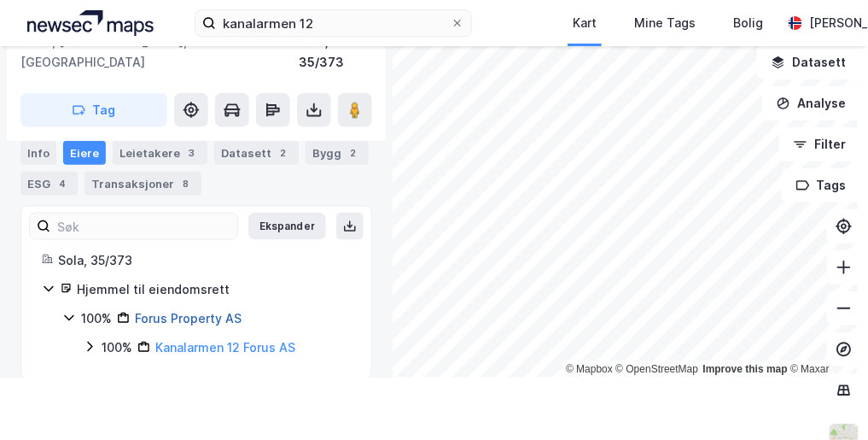  What do you see at coordinates (287, 226) in the screenshot?
I see `button: Ekspander` at bounding box center [287, 226].